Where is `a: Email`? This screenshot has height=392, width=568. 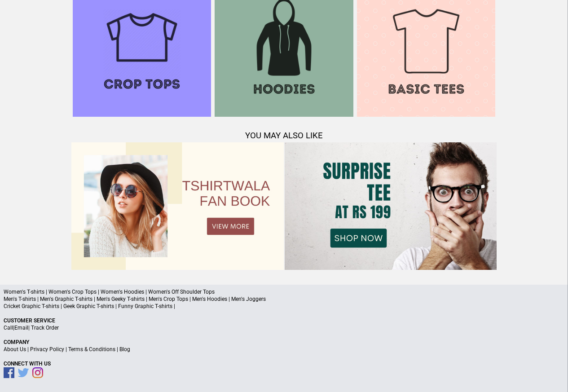
a: Email is located at coordinates (21, 328).